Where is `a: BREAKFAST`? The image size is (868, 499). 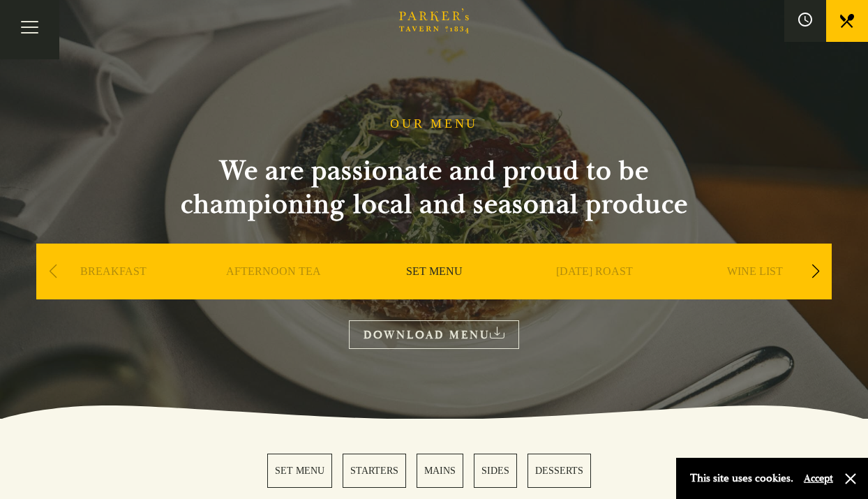
a: BREAKFAST is located at coordinates (113, 293).